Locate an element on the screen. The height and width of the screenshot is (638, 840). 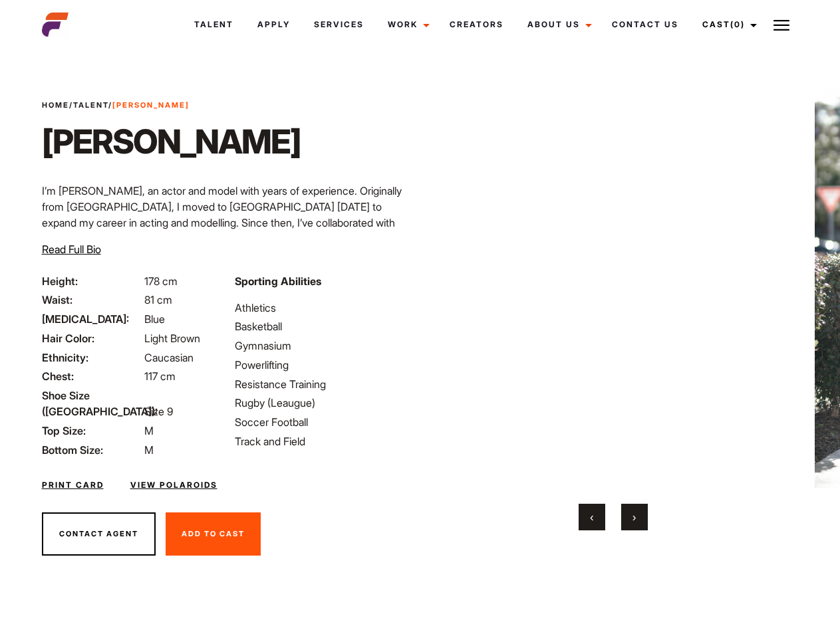
button: Add To Cast is located at coordinates (213, 535).